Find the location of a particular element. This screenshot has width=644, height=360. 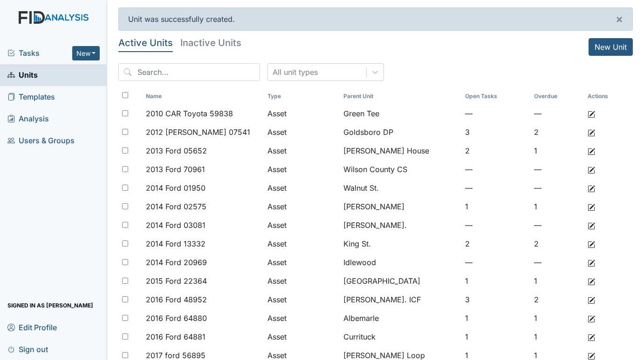

span: 2014 Ford 03081 is located at coordinates (175, 225).